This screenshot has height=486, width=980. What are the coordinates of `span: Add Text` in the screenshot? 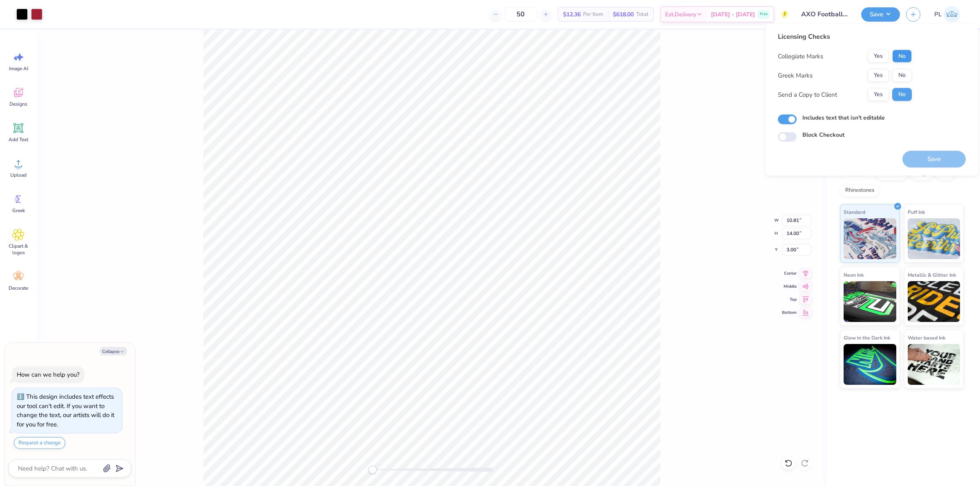 It's located at (18, 139).